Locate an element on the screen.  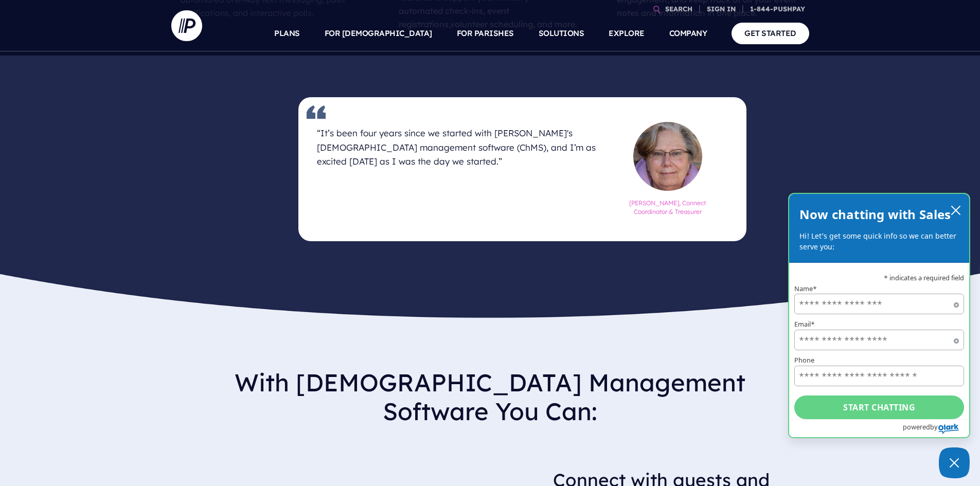
p: Hi! Let’s get some quick info so we can better serve you: is located at coordinates (879, 241).